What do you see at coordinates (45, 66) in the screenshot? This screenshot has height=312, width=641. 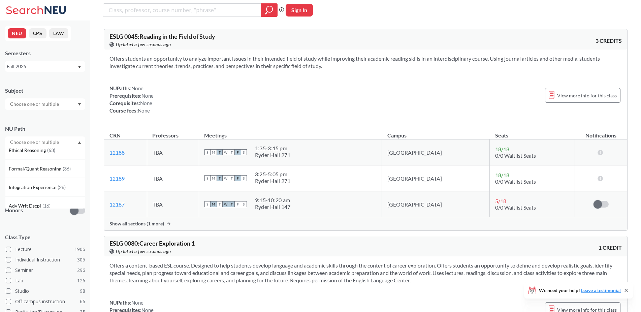 I see `div: Fall 2025Dropdown arrow` at bounding box center [45, 66].